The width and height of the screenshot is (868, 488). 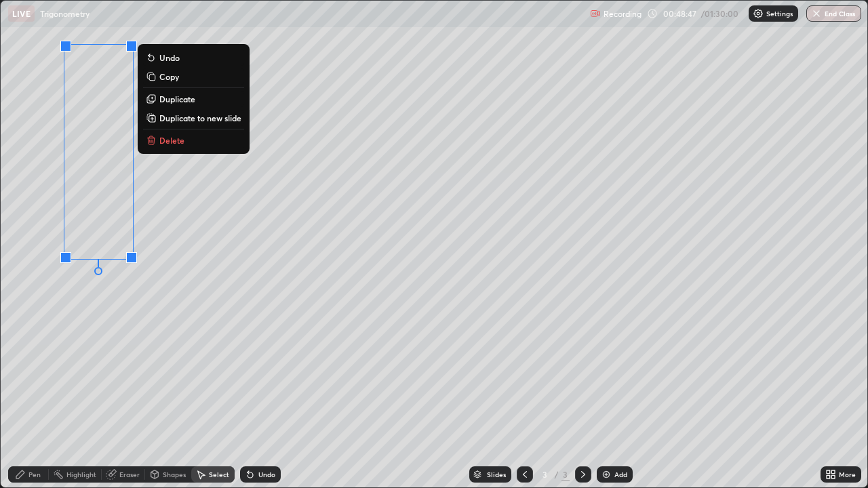 I want to click on p: Settings, so click(x=779, y=14).